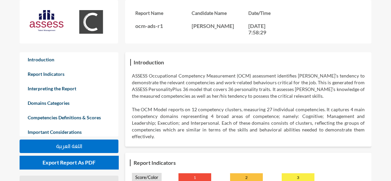 This screenshot has width=391, height=181. Describe the element at coordinates (69, 59) in the screenshot. I see `a: Introduction` at that location.